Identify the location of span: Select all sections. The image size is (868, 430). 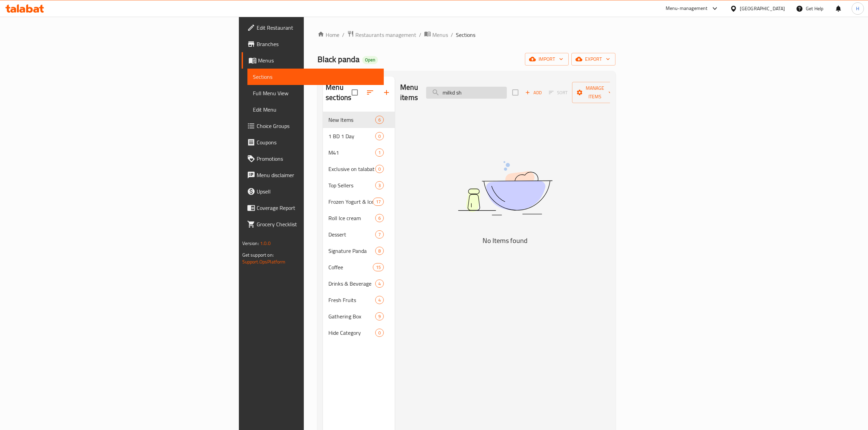
(355, 92).